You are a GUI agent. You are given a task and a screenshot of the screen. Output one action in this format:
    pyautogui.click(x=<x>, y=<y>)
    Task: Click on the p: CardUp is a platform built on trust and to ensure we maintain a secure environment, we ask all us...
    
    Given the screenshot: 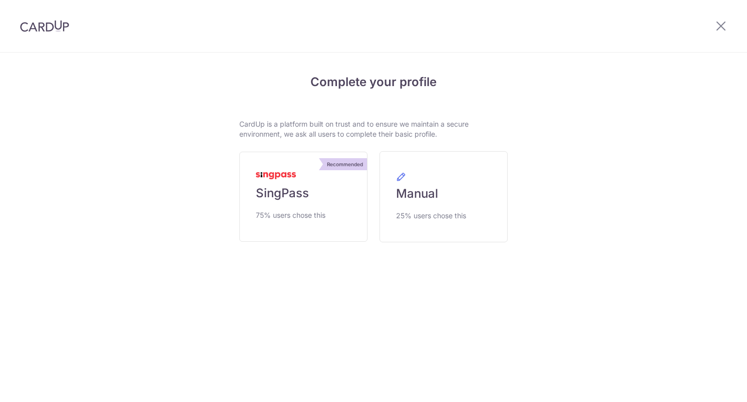 What is the action you would take?
    pyautogui.click(x=373, y=129)
    